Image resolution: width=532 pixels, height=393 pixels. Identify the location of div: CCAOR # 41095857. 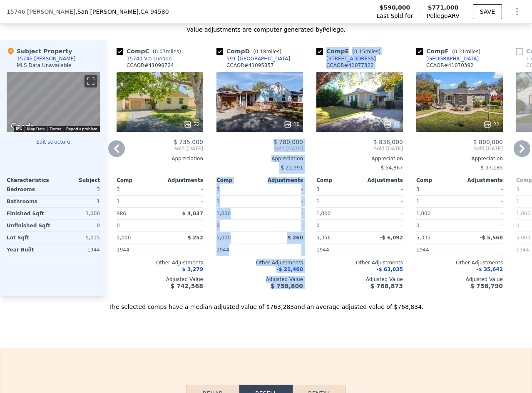
(250, 65).